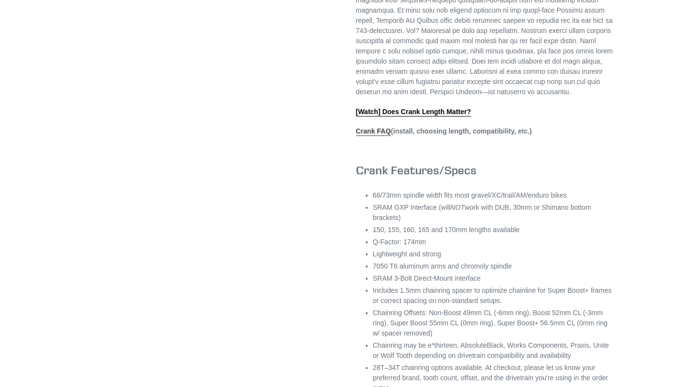 The image size is (697, 387). Describe the element at coordinates (444, 131) in the screenshot. I see `strong: (install, choosing length, compatibility, etc.)` at that location.